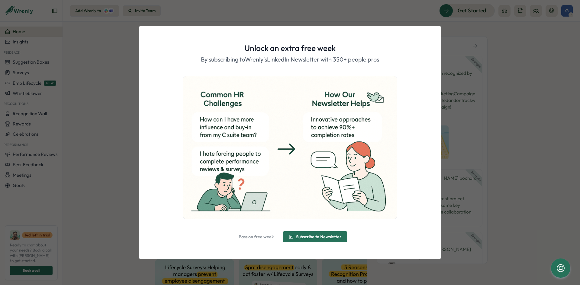 This screenshot has height=285, width=580. What do you see at coordinates (315, 237) in the screenshot?
I see `a: Subscribe to Newsletter` at bounding box center [315, 237].